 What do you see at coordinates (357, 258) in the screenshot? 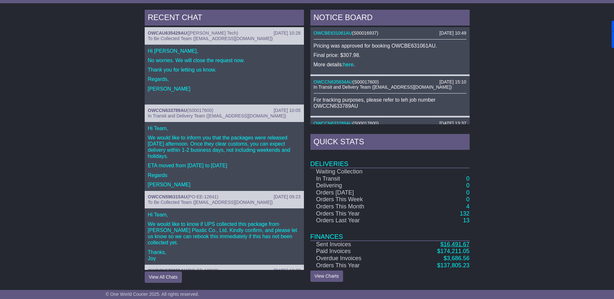
I see `td: Overdue Invoices` at bounding box center [357, 258].